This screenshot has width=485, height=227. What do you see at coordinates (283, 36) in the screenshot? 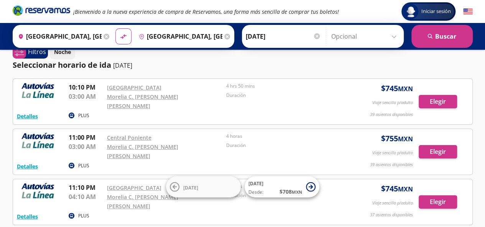
I see `input: Elegir Fecha` at bounding box center [283, 36].